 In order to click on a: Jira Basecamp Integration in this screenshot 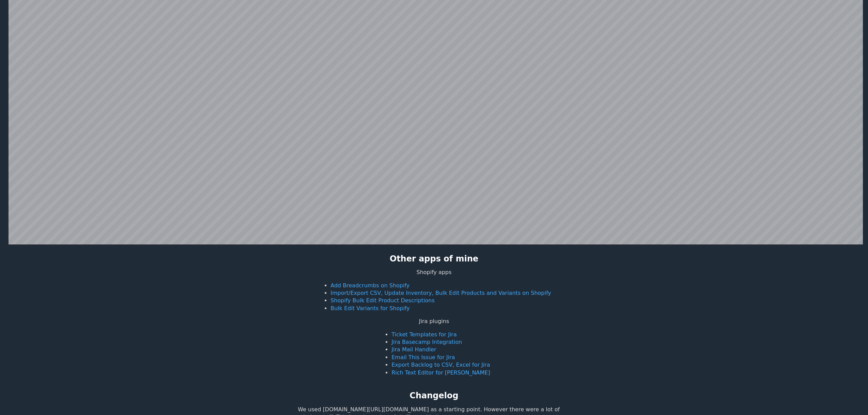, I will do `click(426, 342)`.